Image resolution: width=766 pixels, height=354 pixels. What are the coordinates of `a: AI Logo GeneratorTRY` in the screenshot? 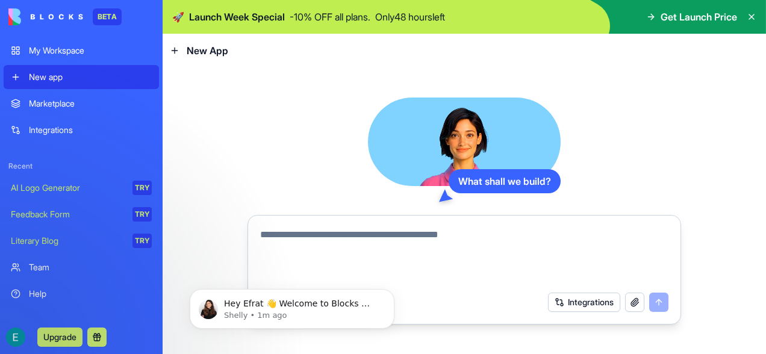 It's located at (81, 188).